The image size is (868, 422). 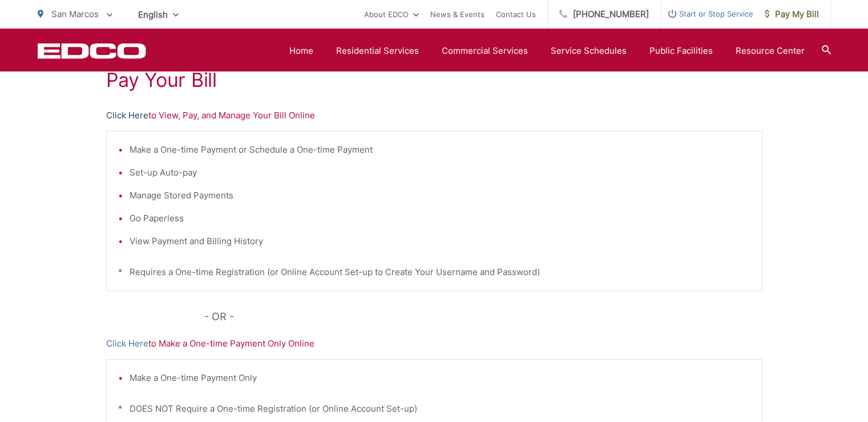 I want to click on a: EDCD logo. Return to the homepage., so click(x=92, y=51).